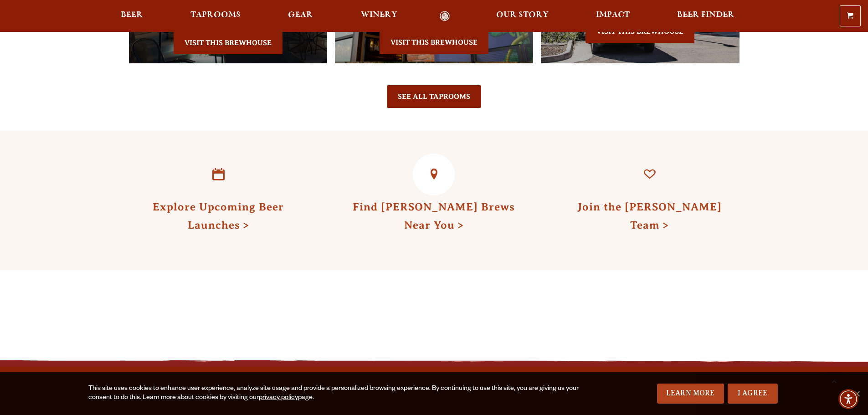  I want to click on span: Beer Finder, so click(706, 15).